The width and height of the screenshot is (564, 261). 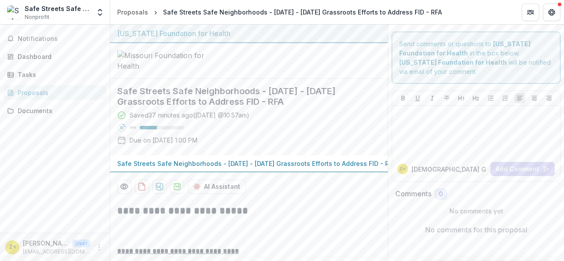 What do you see at coordinates (476, 98) in the screenshot?
I see `button: Heading 2` at bounding box center [476, 98].